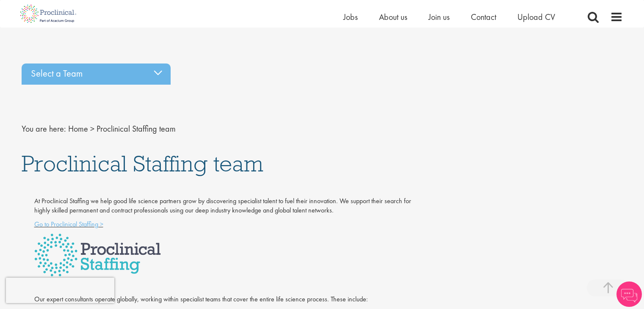 The height and width of the screenshot is (309, 644). Describe the element at coordinates (483, 17) in the screenshot. I see `a: Contact` at that location.